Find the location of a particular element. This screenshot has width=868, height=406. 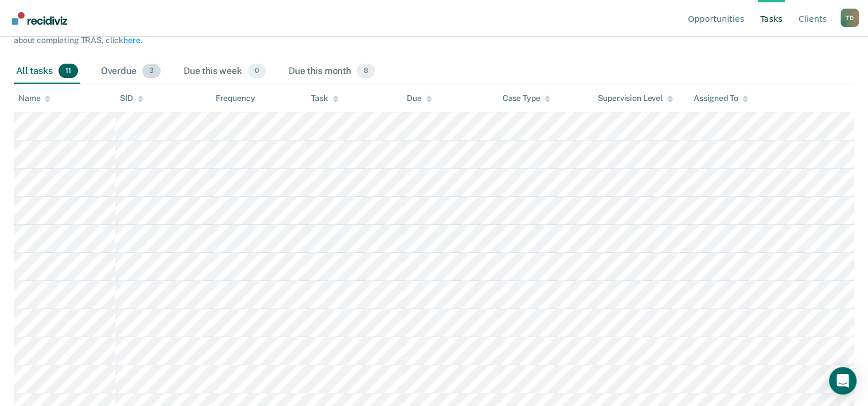

div: T D is located at coordinates (849, 18).